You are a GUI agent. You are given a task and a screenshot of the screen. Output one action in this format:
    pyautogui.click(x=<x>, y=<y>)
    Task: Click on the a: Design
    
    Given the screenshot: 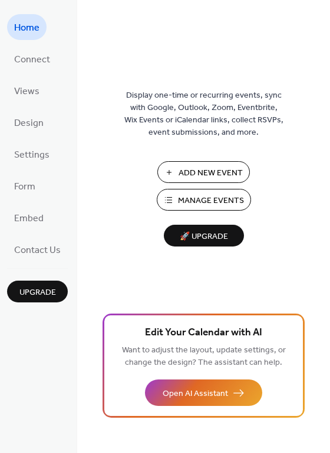 What is the action you would take?
    pyautogui.click(x=29, y=122)
    